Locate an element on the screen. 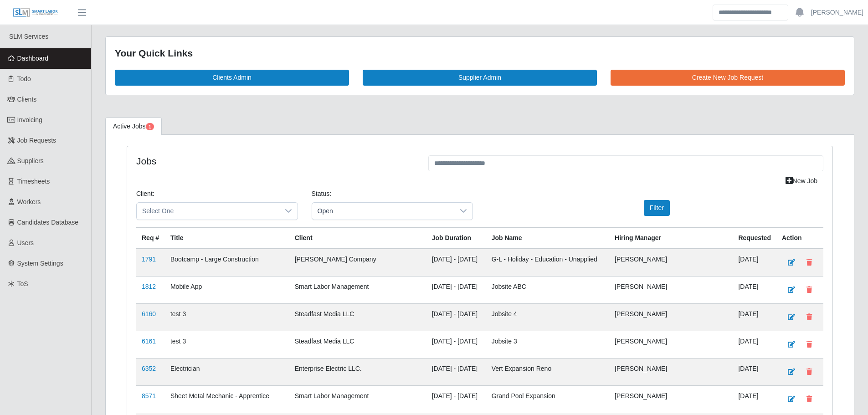 This screenshot has width=868, height=415. span: Invoicing is located at coordinates (29, 120).